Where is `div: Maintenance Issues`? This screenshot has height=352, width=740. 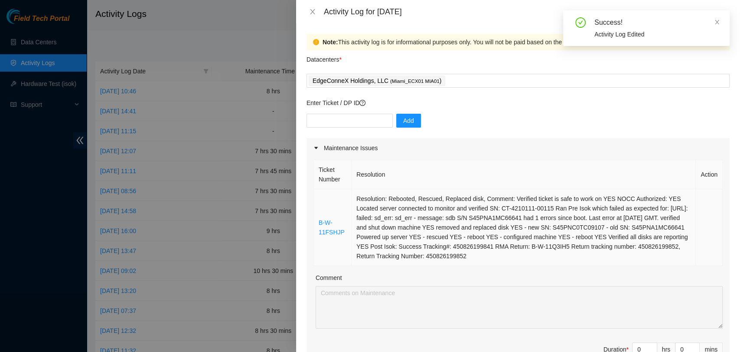 div: Maintenance Issues is located at coordinates (518, 148).